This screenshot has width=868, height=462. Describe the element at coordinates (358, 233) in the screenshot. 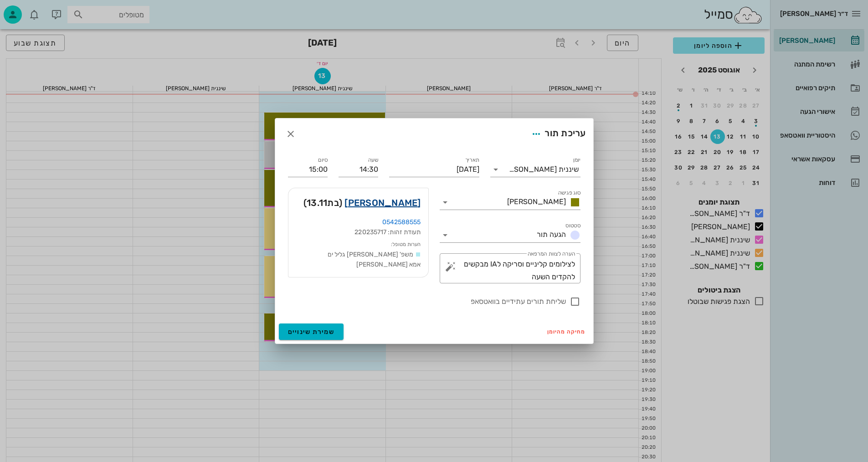

I see `div: תעודת זהות: 220235717` at that location.